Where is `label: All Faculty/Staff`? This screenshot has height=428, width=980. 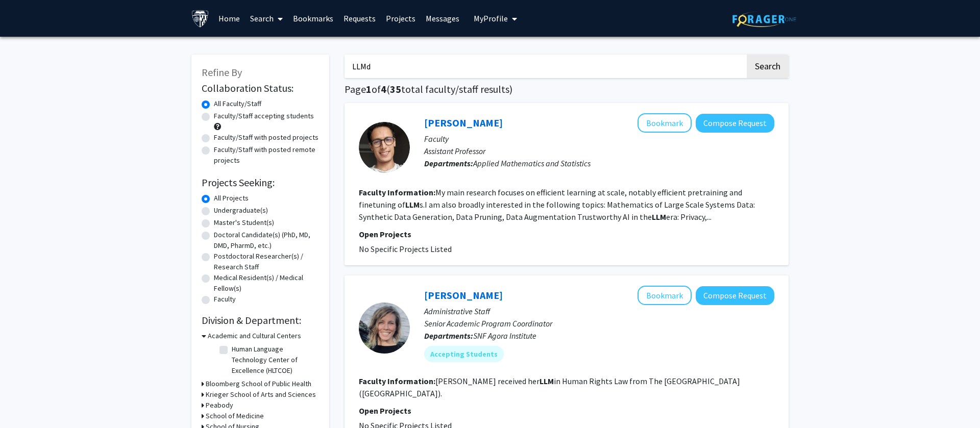
label: All Faculty/Staff is located at coordinates (237, 104).